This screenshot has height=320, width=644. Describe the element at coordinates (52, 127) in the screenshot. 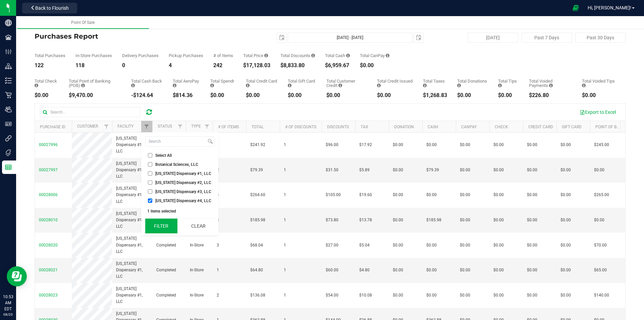

I see `a: Purchase ID` at that location.